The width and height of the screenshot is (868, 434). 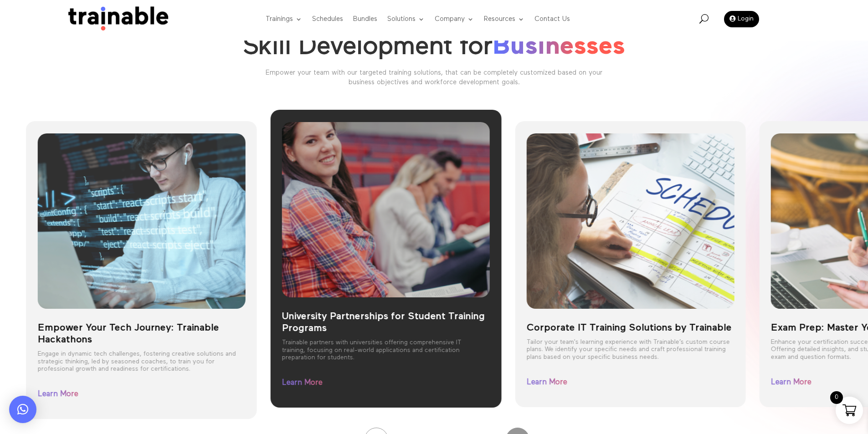 What do you see at coordinates (141, 334) in the screenshot?
I see `div: Empower Your Tech Journey: Trainable Hackathons` at bounding box center [141, 334].